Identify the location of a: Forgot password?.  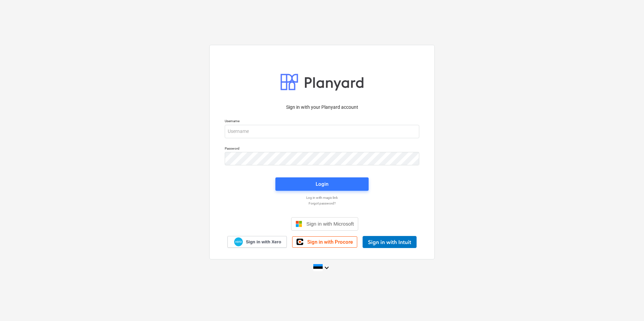
(322, 203).